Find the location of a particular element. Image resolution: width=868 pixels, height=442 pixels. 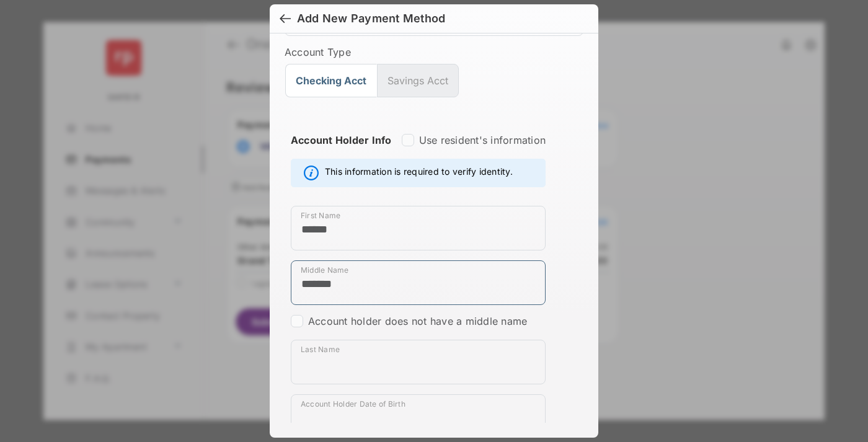

span: This information is required to verify identity. is located at coordinates (418, 173).